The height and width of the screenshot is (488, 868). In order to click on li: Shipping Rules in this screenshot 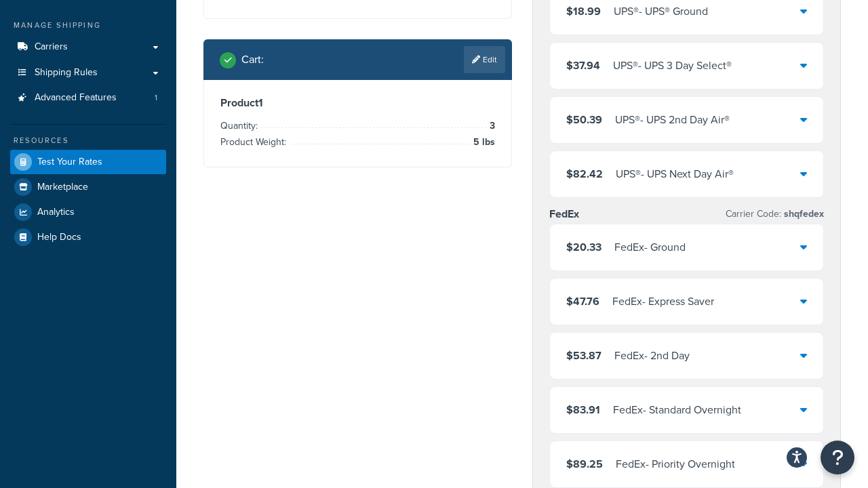, I will do `click(88, 73)`.